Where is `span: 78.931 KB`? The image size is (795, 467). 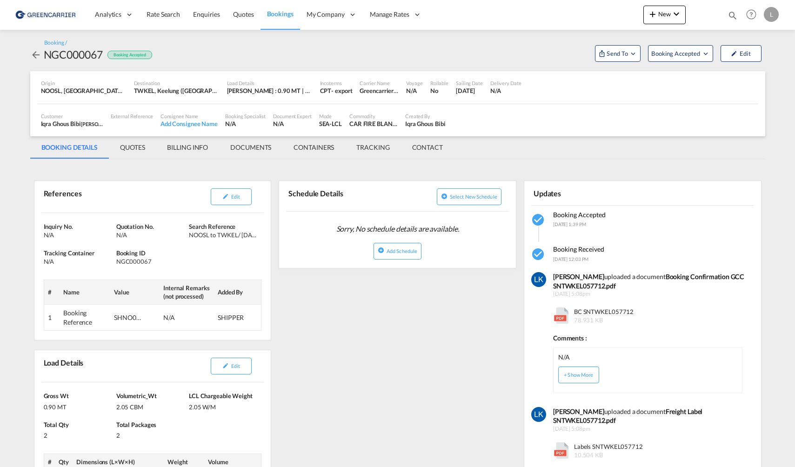
span: 78.931 KB is located at coordinates (588, 320).